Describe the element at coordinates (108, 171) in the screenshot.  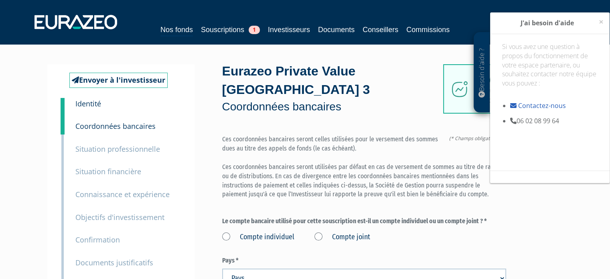
I see `small: Situation financière` at that location.